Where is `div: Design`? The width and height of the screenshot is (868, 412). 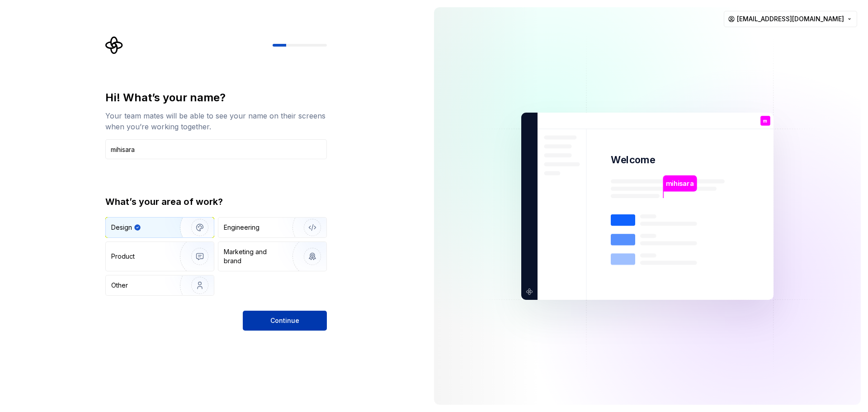 div: Design is located at coordinates (122, 227).